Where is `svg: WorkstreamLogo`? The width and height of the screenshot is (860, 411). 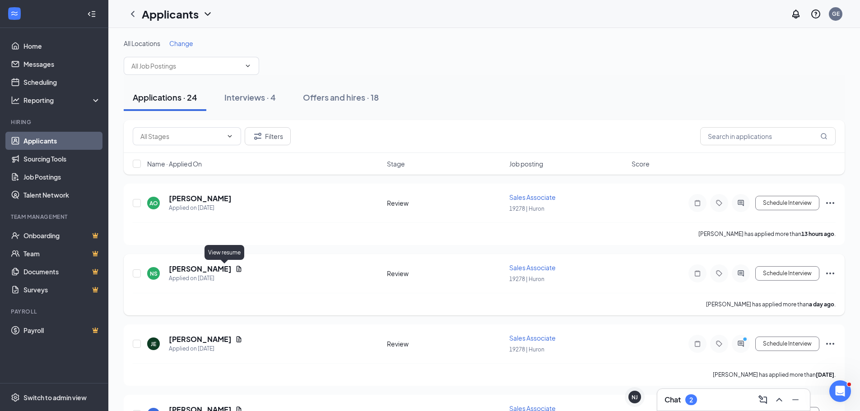
svg: WorkstreamLogo is located at coordinates (14, 14).